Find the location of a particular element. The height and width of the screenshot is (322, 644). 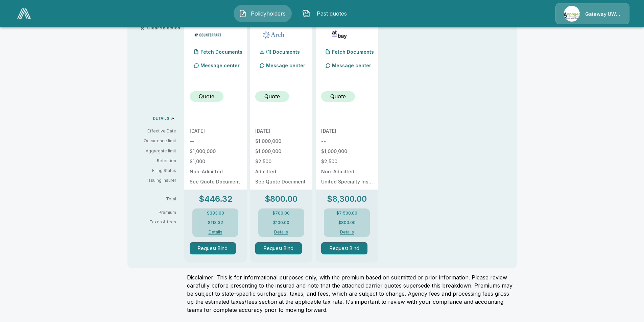

p: $7,500.00 is located at coordinates (347, 213).